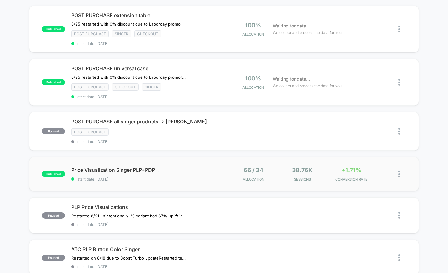 This screenshot has height=273, width=448. Describe the element at coordinates (147, 68) in the screenshot. I see `span: POST PURCHASE universal case` at that location.